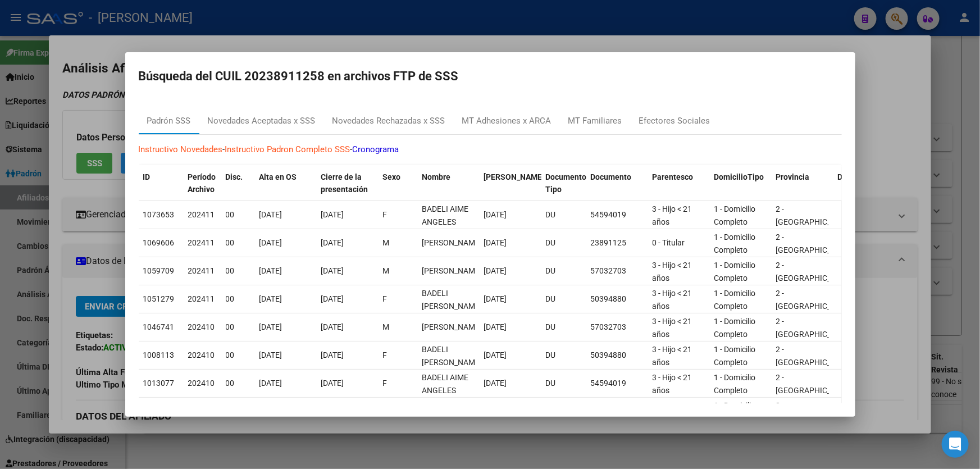 Image resolution: width=980 pixels, height=469 pixels. I want to click on span: 0 - Titular, so click(669, 243).